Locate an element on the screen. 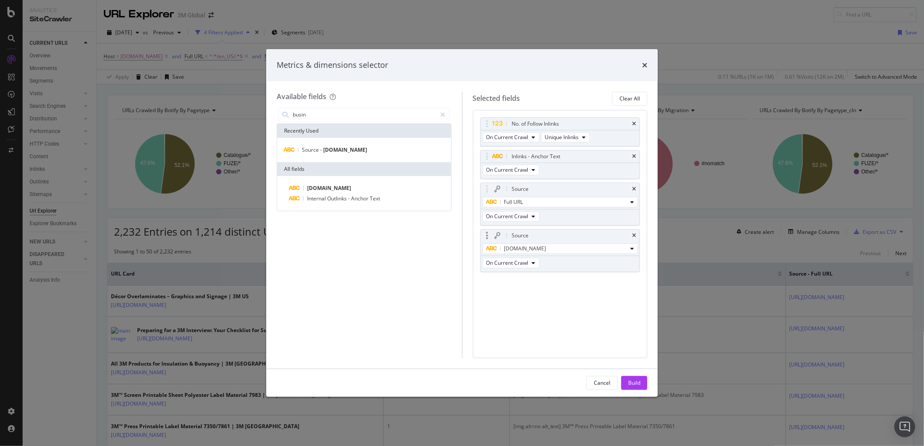  span: Outlinks is located at coordinates (338, 198).